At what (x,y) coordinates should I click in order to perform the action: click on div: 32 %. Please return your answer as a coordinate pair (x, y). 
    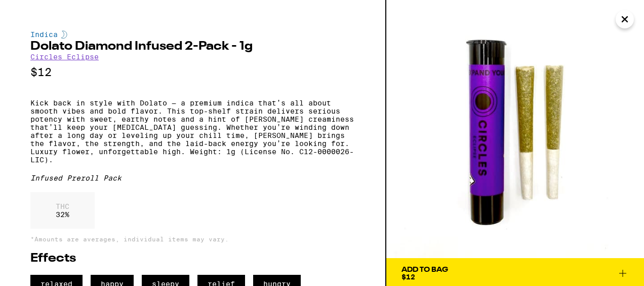
    Looking at the image, I should click on (62, 211).